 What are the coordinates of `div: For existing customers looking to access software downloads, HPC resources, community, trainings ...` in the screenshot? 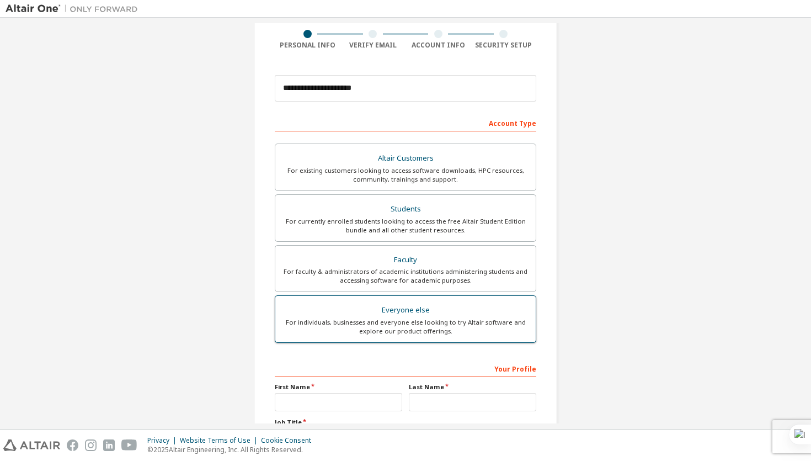 It's located at (406, 175).